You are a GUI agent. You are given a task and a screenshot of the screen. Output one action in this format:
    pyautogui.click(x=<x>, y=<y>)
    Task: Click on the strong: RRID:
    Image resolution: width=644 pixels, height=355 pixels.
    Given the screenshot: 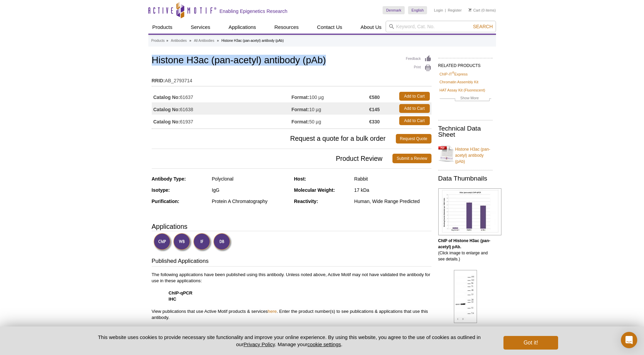 What is the action you would take?
    pyautogui.click(x=159, y=81)
    